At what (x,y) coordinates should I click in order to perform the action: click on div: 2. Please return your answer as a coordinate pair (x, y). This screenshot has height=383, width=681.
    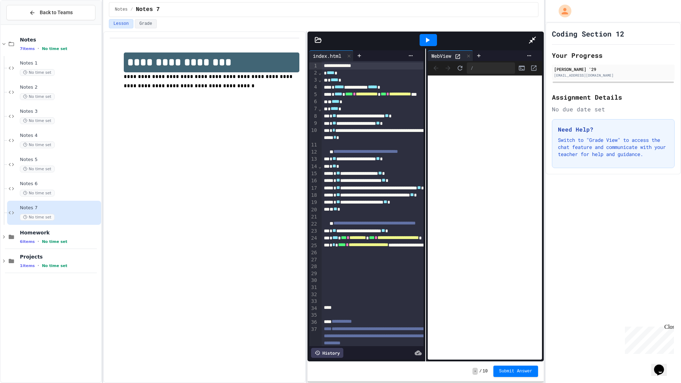
    Looking at the image, I should click on (313, 73).